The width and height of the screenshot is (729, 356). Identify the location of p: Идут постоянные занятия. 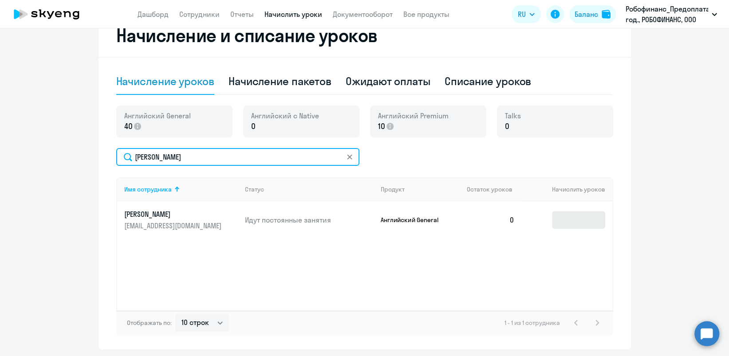
(309, 220).